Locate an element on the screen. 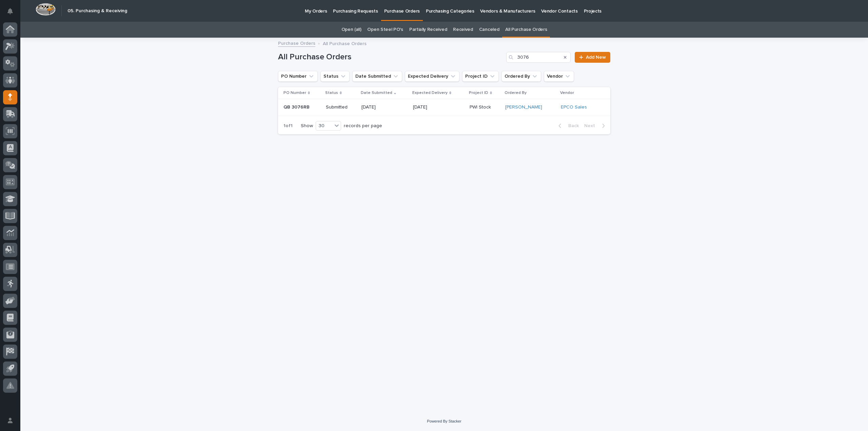 Image resolution: width=868 pixels, height=431 pixels. span: Next is located at coordinates (592, 126).